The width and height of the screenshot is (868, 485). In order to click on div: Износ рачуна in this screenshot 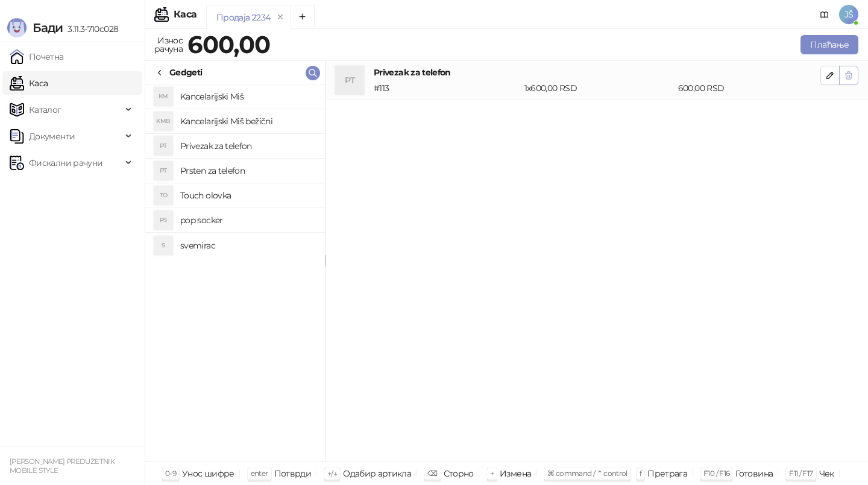, I will do `click(168, 45)`.